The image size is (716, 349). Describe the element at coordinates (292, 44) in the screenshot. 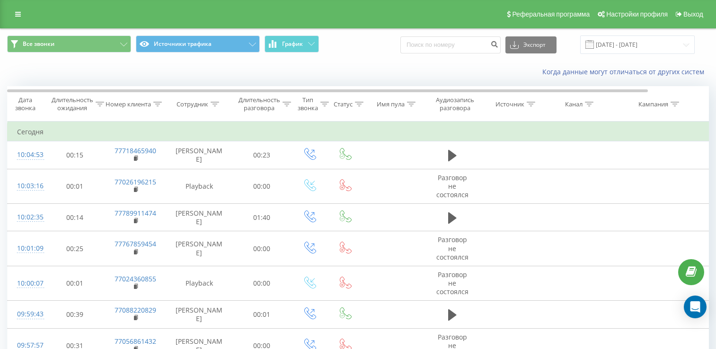

I see `button: График` at that location.